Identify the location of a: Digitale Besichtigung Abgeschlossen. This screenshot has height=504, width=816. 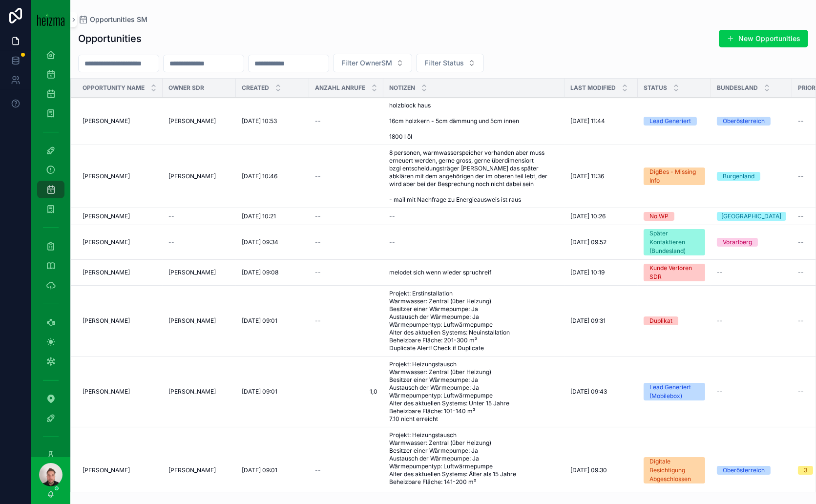
(674, 470).